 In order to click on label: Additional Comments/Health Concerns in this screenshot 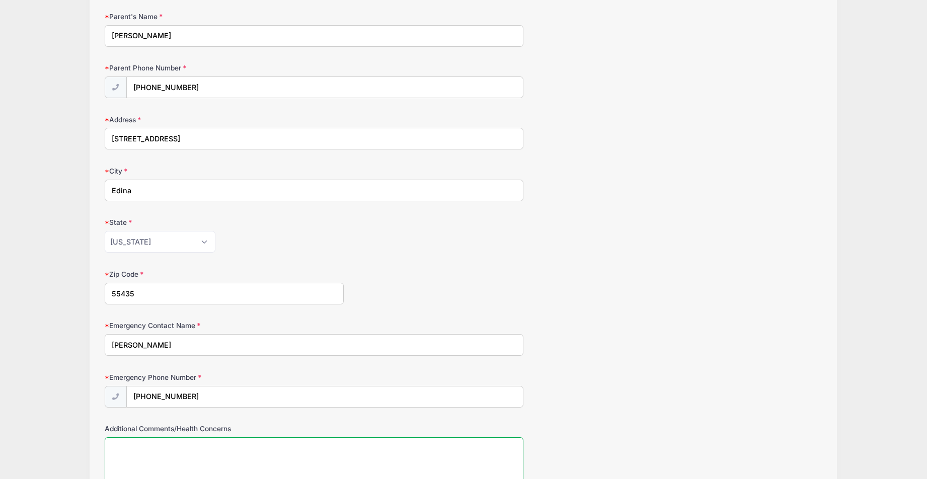, I will do `click(224, 429)`.